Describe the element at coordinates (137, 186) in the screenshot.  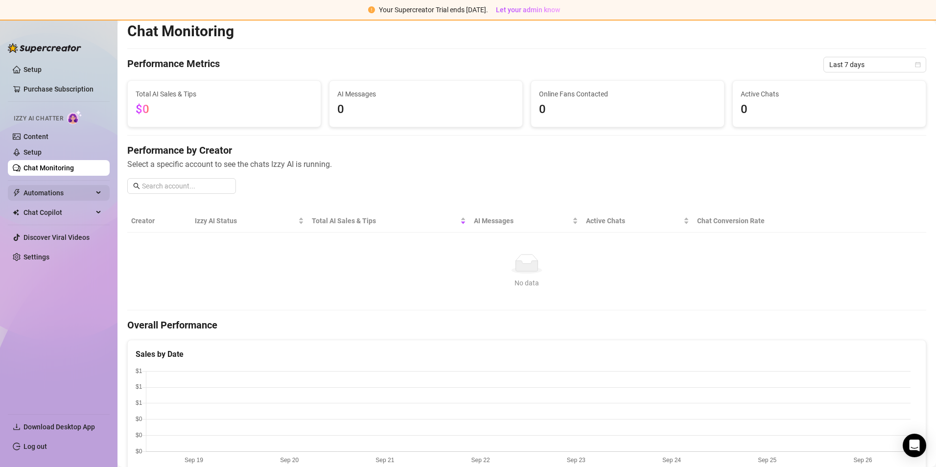
I see `span: search` at that location.